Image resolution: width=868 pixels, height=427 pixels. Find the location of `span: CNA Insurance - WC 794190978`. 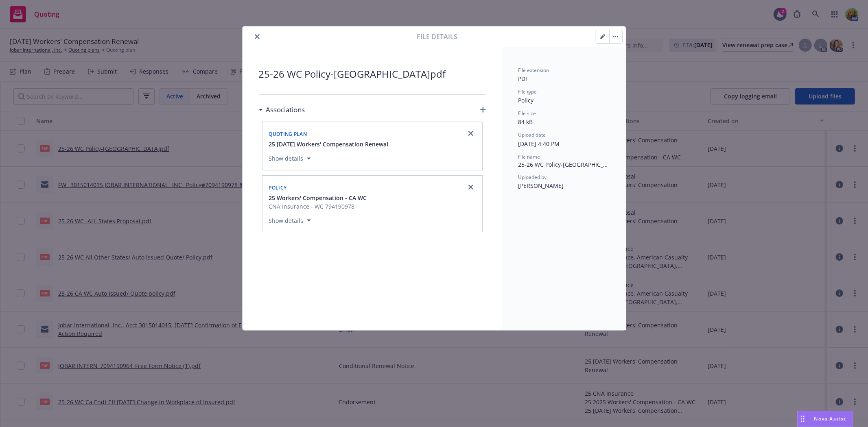

span: CNA Insurance - WC 794190978 is located at coordinates (317, 206).